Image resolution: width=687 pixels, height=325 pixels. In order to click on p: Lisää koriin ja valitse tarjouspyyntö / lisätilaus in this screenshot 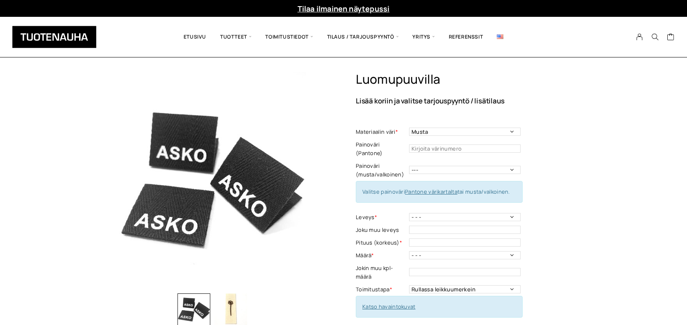, I will do `click(470, 100)`.